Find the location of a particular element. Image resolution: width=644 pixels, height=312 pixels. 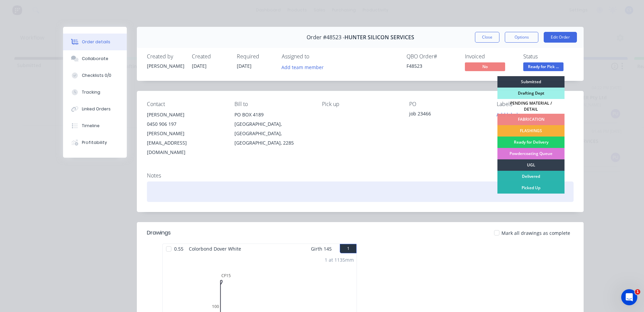

div: Submitted is located at coordinates (531, 82).